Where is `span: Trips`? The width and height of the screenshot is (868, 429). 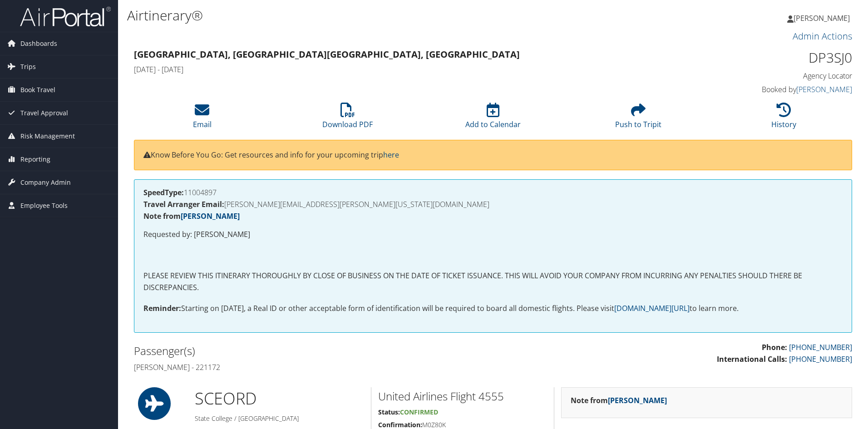
span: Trips is located at coordinates (28, 67).